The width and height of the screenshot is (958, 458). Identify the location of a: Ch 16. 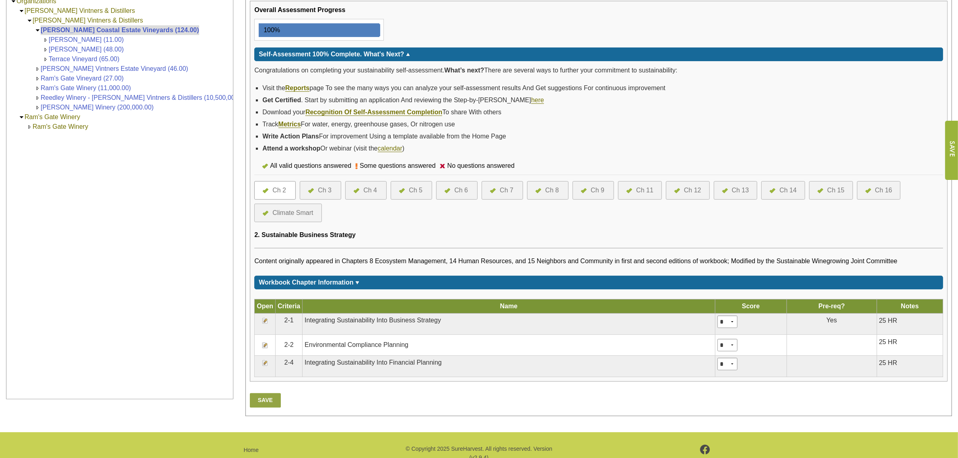
(879, 190).